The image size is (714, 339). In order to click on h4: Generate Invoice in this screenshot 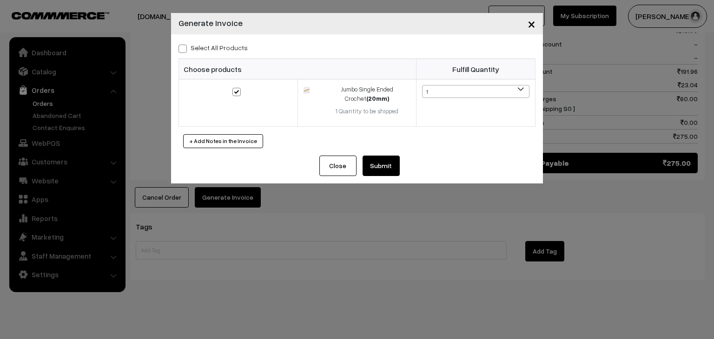, I will do `click(210, 23)`.